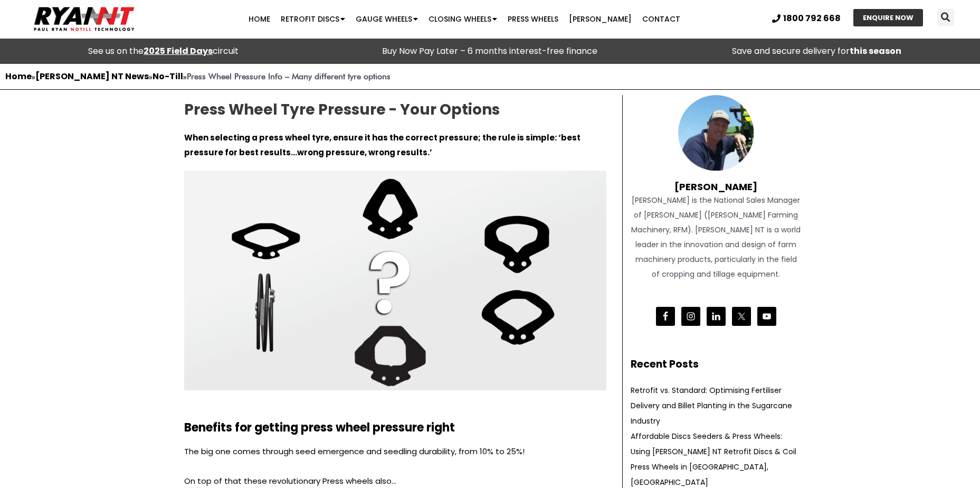 Image resolution: width=980 pixels, height=488 pixels. Describe the element at coordinates (661, 19) in the screenshot. I see `a: Contact` at that location.